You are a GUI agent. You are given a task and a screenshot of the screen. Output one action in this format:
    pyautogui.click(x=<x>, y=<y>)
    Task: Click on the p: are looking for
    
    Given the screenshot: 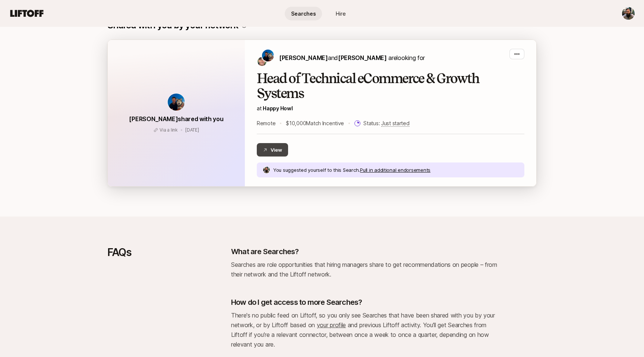 What is the action you would take?
    pyautogui.click(x=352, y=58)
    